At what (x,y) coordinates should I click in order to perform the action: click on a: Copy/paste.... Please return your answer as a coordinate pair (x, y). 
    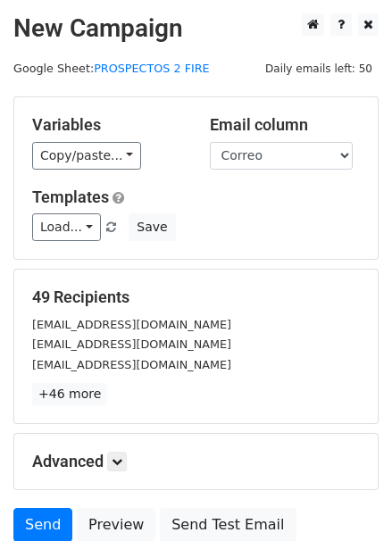
    Looking at the image, I should click on (87, 155).